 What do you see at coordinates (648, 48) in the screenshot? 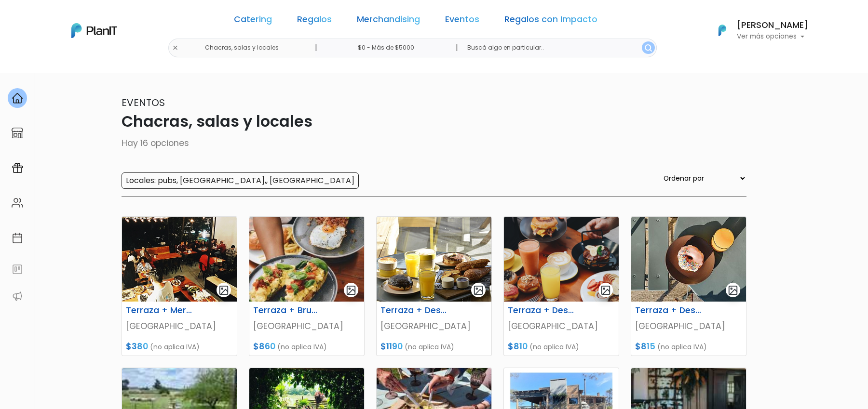
I see `img: search_button-432b6d5273f82d61273b3651a40e1bd1b912527efae98b1b7a1b2c0702e16a8d.svg` at bounding box center [648, 48].